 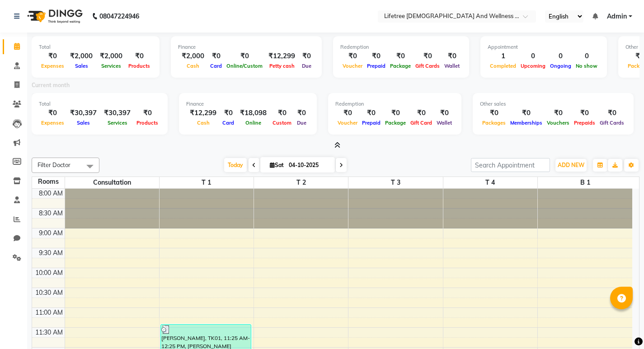 What do you see at coordinates (49, 181) in the screenshot?
I see `div: Rooms` at bounding box center [49, 181].